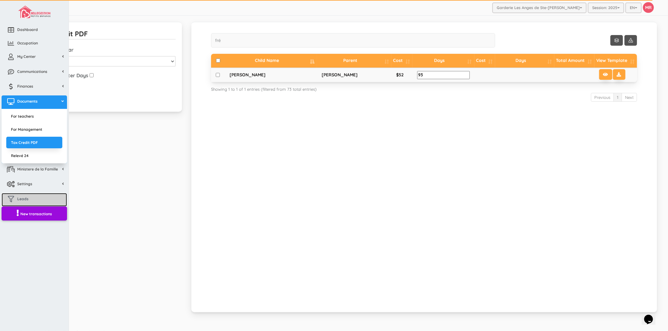  I want to click on span: New transactions, so click(36, 214).